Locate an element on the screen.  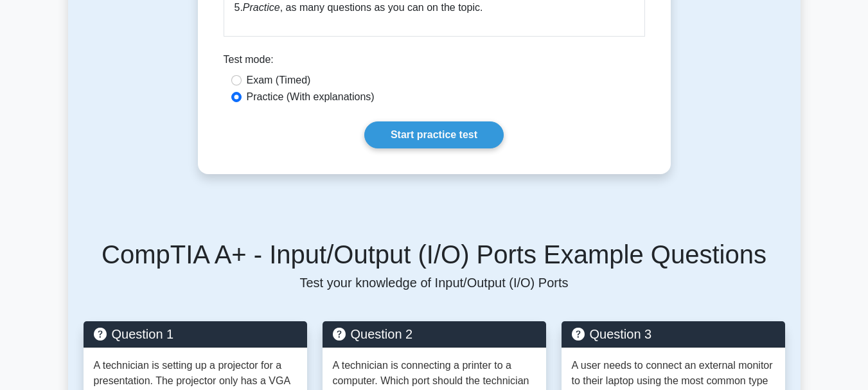
div: Test mode: is located at coordinates (434, 63).